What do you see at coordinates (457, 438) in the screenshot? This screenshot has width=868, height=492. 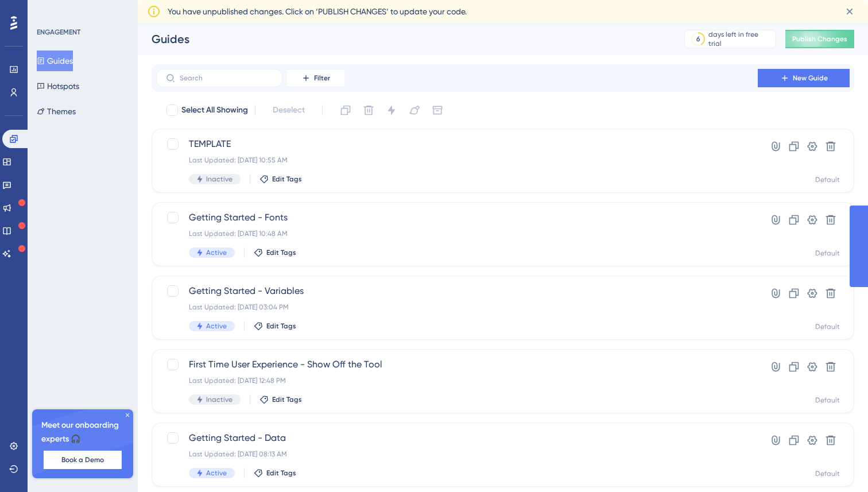 I see `span: Getting Started - Data` at bounding box center [457, 438].